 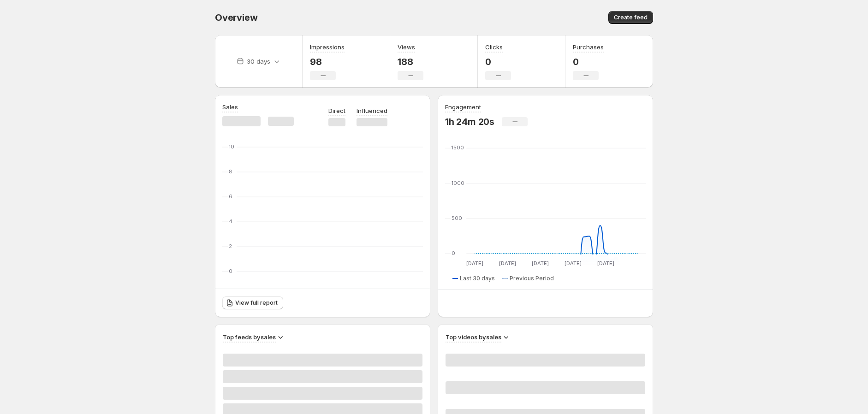 I want to click on a: View full report, so click(x=252, y=303).